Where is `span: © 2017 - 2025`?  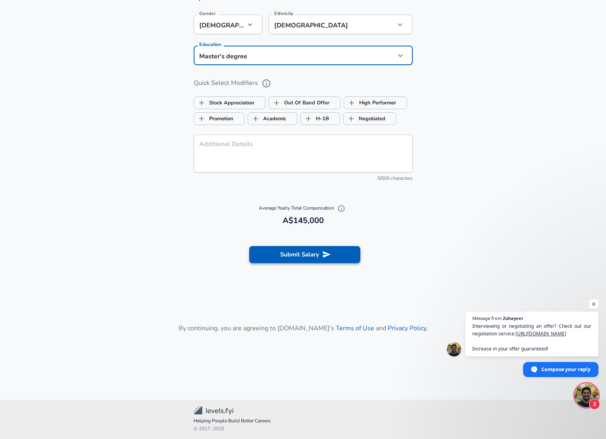 span: © 2017 - 2025 is located at coordinates (303, 429).